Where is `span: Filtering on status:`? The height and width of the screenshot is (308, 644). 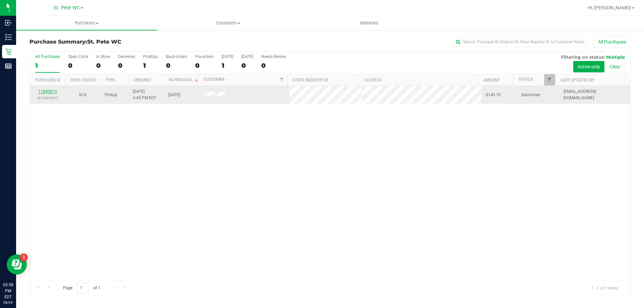
span: Filtering on status: is located at coordinates (583, 57).